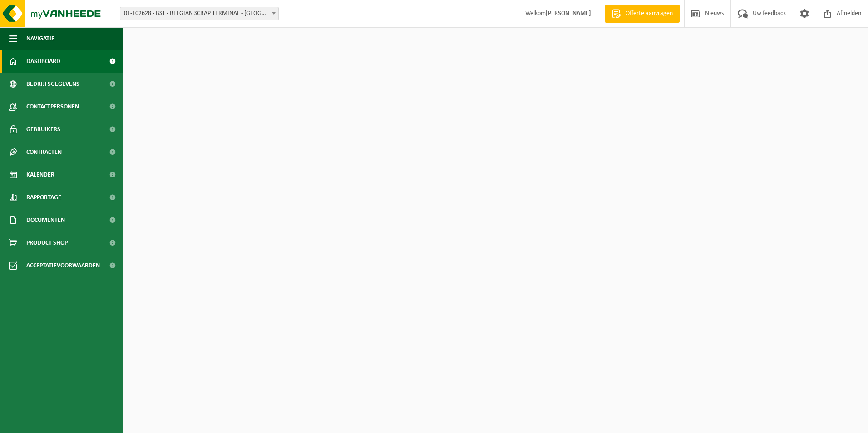 The image size is (868, 433). I want to click on span: Navigatie, so click(40, 38).